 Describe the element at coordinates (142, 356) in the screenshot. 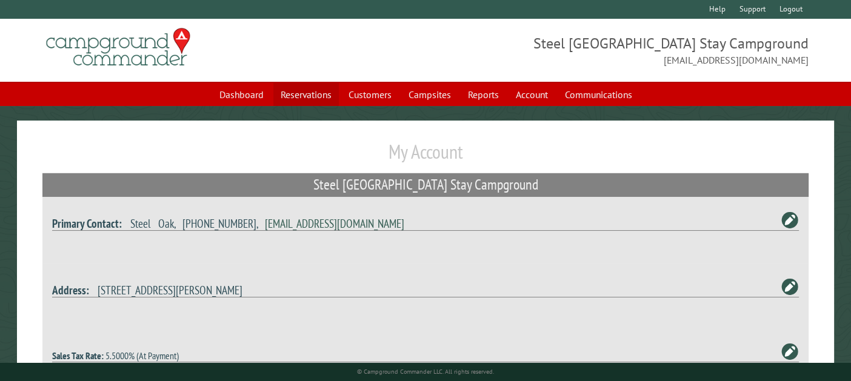

I see `span: 5.5000% (At Payment)` at that location.